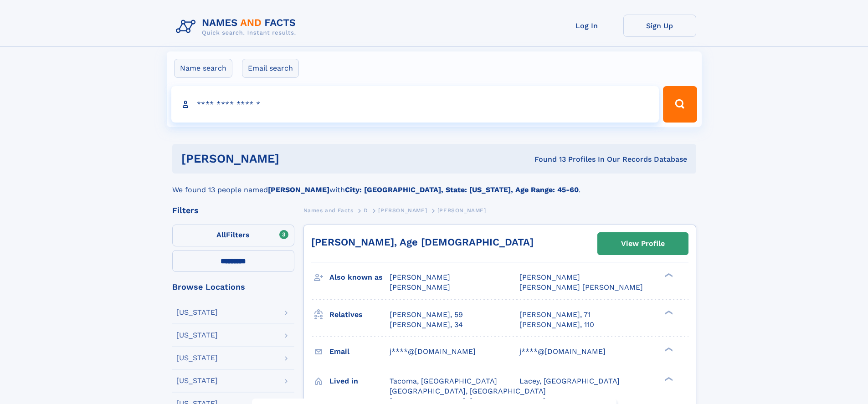 The height and width of the screenshot is (404, 868). Describe the element at coordinates (660, 26) in the screenshot. I see `a: Sign Up` at that location.